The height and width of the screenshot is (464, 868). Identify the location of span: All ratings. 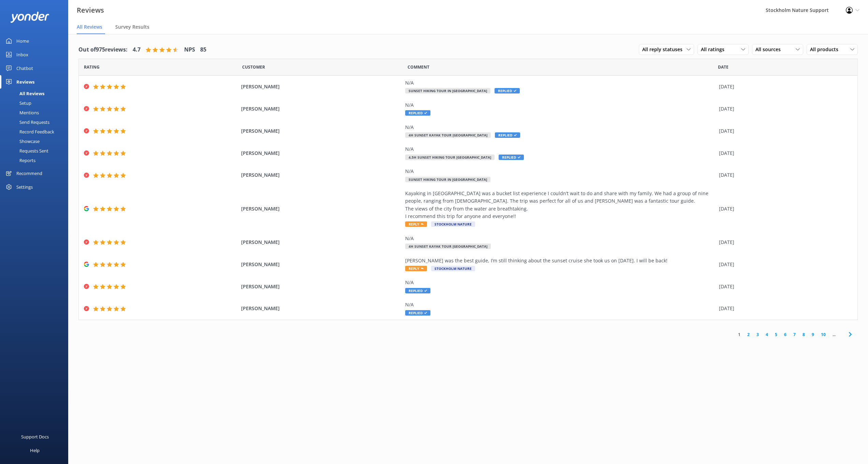
(714, 49).